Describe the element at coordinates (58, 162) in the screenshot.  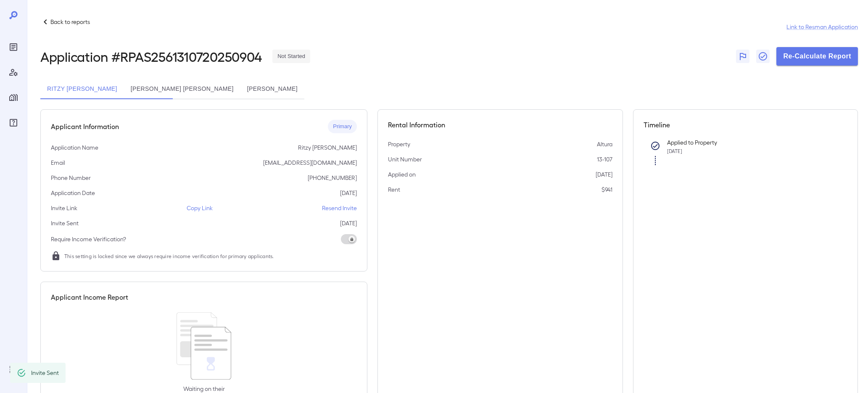
I see `p: Email` at that location.